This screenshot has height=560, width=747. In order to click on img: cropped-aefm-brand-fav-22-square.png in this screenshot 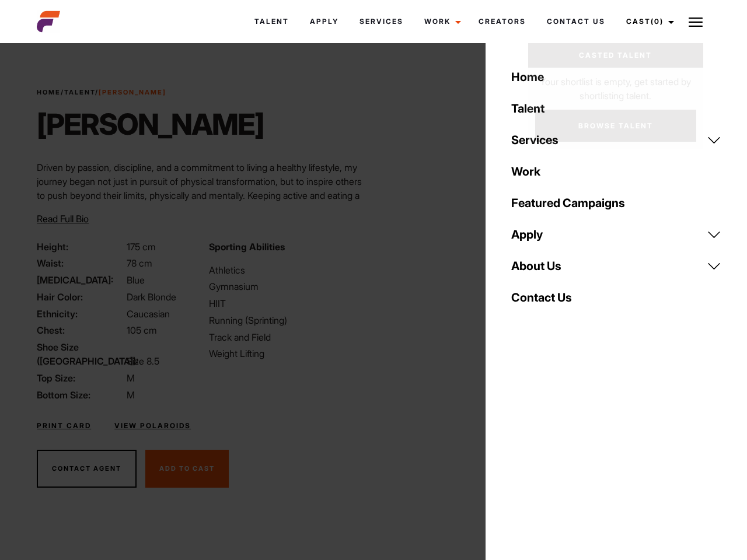, I will do `click(48, 21)`.